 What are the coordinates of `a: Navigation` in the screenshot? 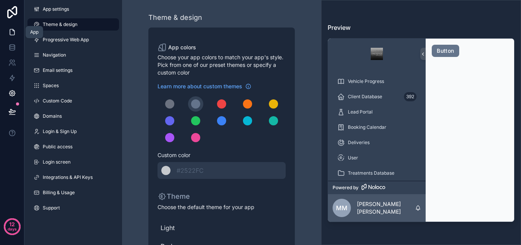 It's located at (73, 55).